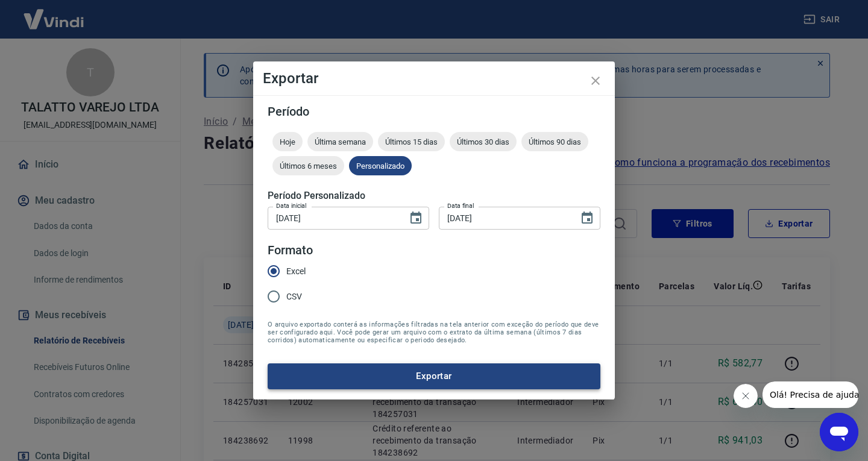 The image size is (868, 461). What do you see at coordinates (483, 142) in the screenshot?
I see `div: Últimos 30 dias` at bounding box center [483, 142].